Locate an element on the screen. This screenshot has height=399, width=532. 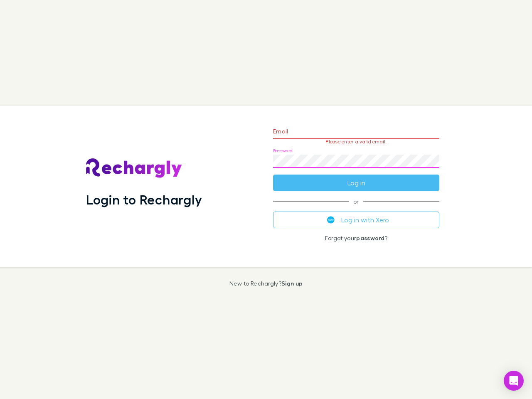
span: or is located at coordinates (356, 201).